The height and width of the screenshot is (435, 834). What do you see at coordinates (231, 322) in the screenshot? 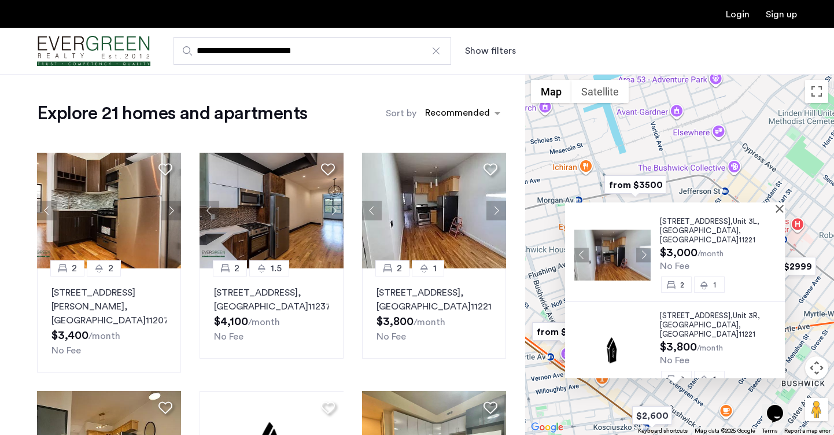
I see `span: $4,100` at bounding box center [231, 322].